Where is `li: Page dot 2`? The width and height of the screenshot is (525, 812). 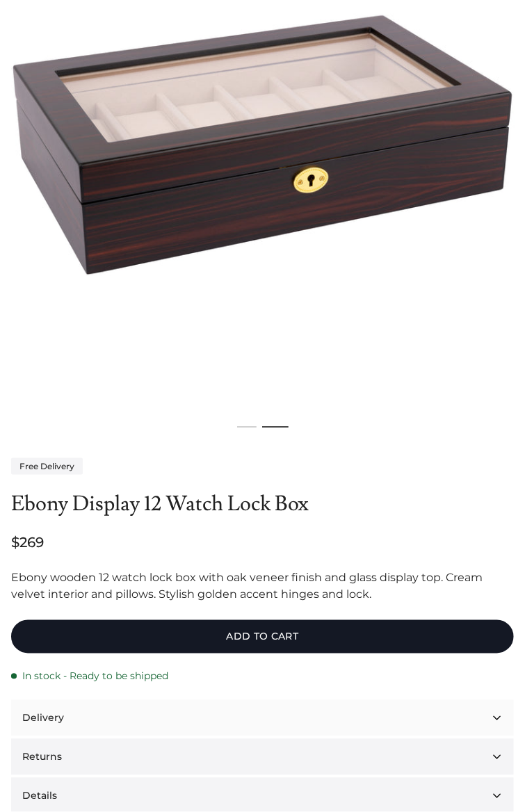
li: Page dot 2 is located at coordinates (275, 426).